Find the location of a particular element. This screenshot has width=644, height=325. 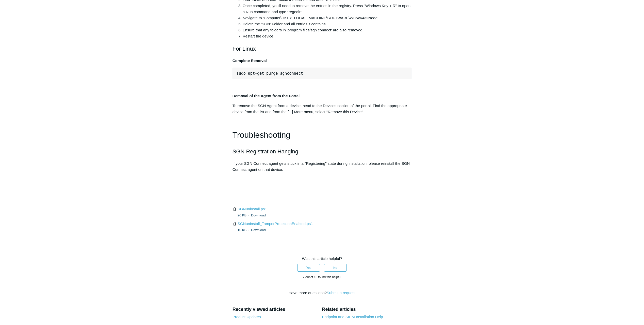

h2: Recently viewed articles is located at coordinates (275, 310).